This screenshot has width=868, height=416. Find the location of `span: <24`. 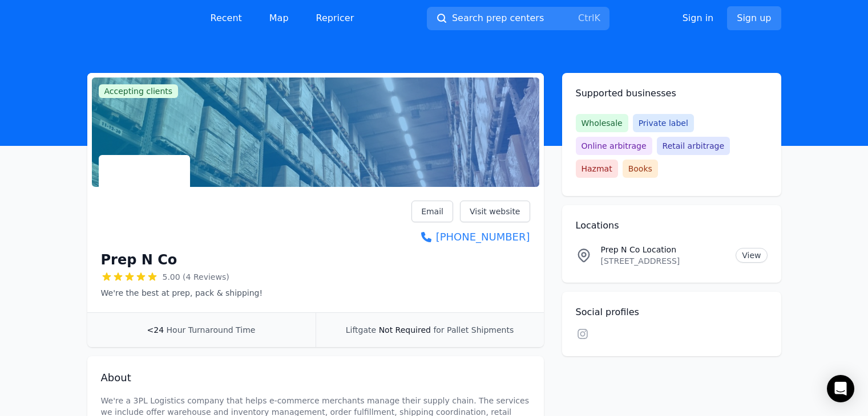

span: <24 is located at coordinates (156, 330).